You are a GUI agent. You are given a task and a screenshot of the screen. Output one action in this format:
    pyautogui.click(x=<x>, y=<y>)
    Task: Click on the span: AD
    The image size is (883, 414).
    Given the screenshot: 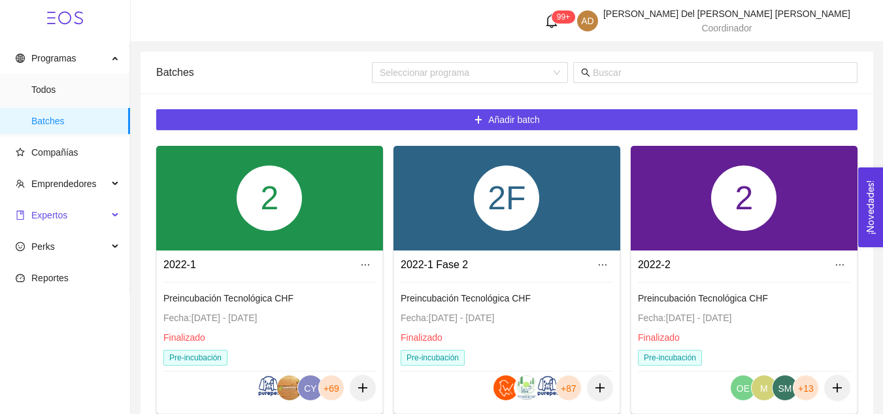 What is the action you would take?
    pyautogui.click(x=587, y=21)
    